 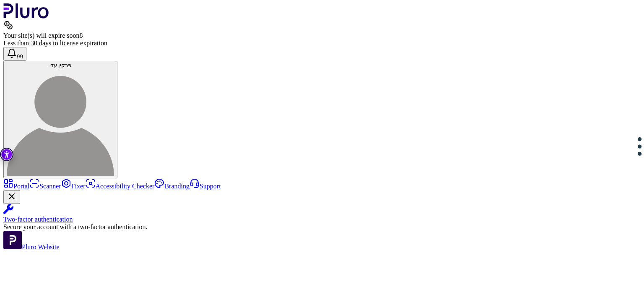 I want to click on a: Portal, so click(x=16, y=186).